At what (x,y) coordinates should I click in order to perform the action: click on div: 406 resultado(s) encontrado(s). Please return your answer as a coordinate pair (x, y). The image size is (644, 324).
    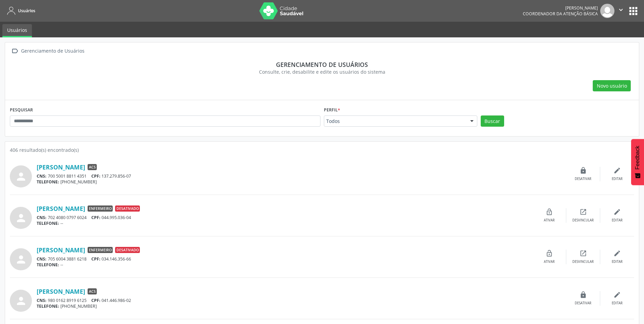
    Looking at the image, I should click on (322, 150).